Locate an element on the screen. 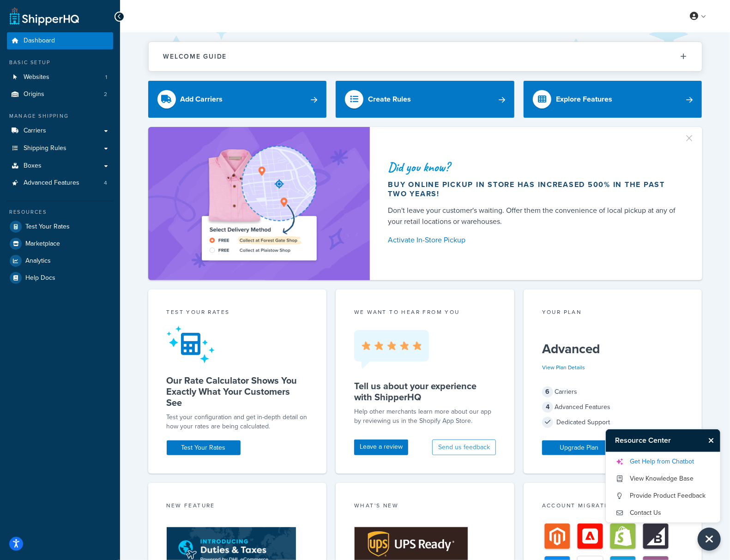 This screenshot has width=730, height=560. a: Websites1 is located at coordinates (60, 77).